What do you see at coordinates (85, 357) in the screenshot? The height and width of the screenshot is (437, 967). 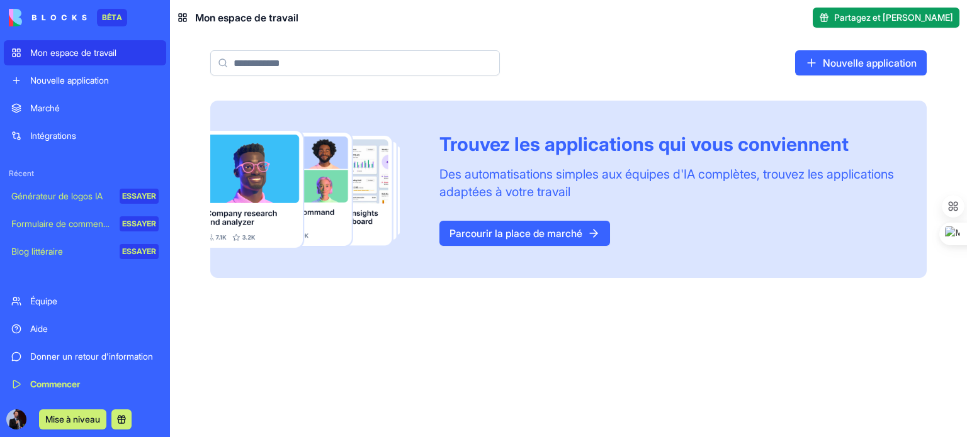 I see `a: Donner un retour d'information` at bounding box center [85, 357].